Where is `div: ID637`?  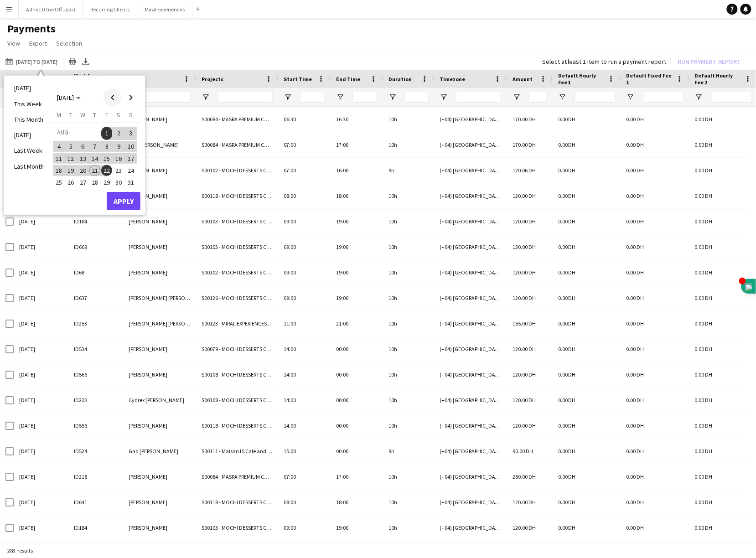
div: ID637 is located at coordinates (96, 297).